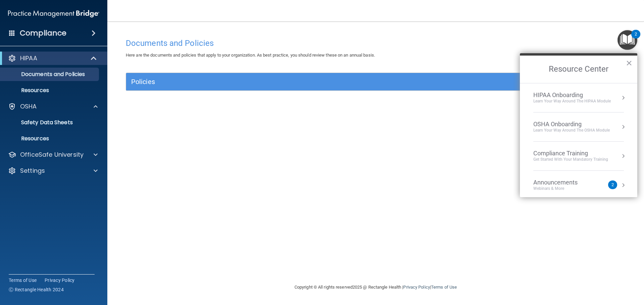  I want to click on a: HIPAA, so click(52, 58).